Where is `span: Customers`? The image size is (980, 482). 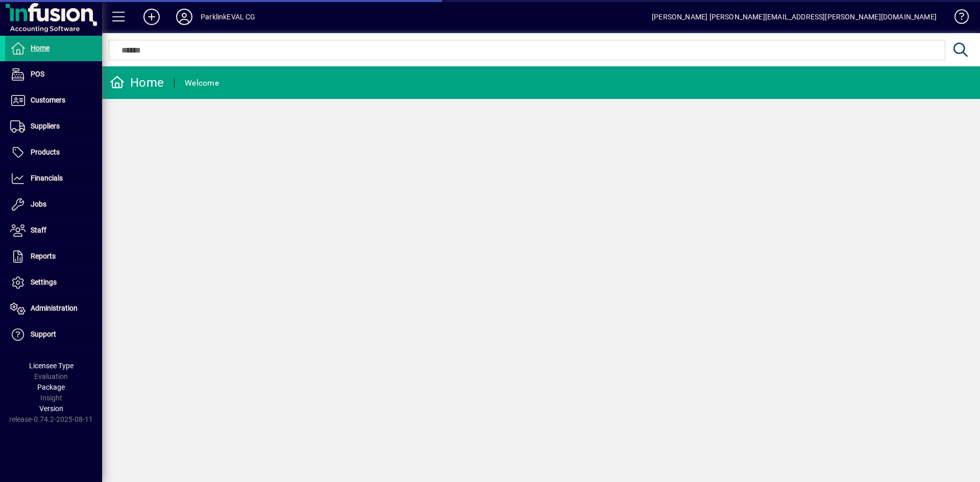
span: Customers is located at coordinates (48, 100).